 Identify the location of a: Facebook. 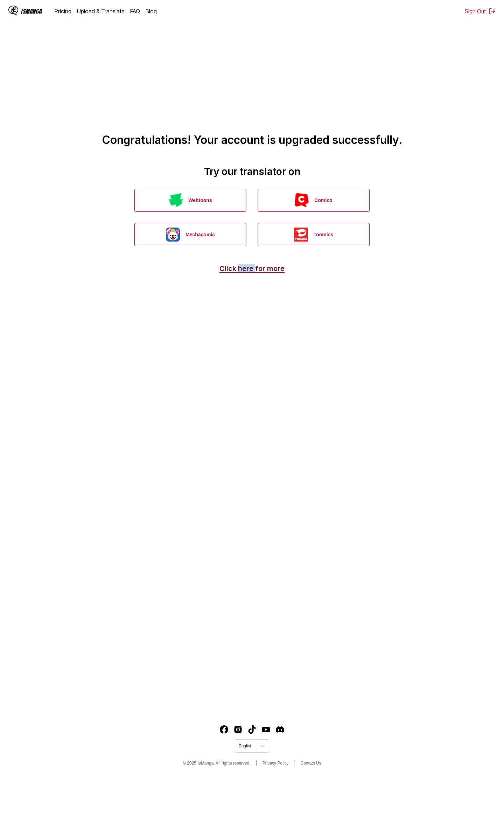
(224, 729).